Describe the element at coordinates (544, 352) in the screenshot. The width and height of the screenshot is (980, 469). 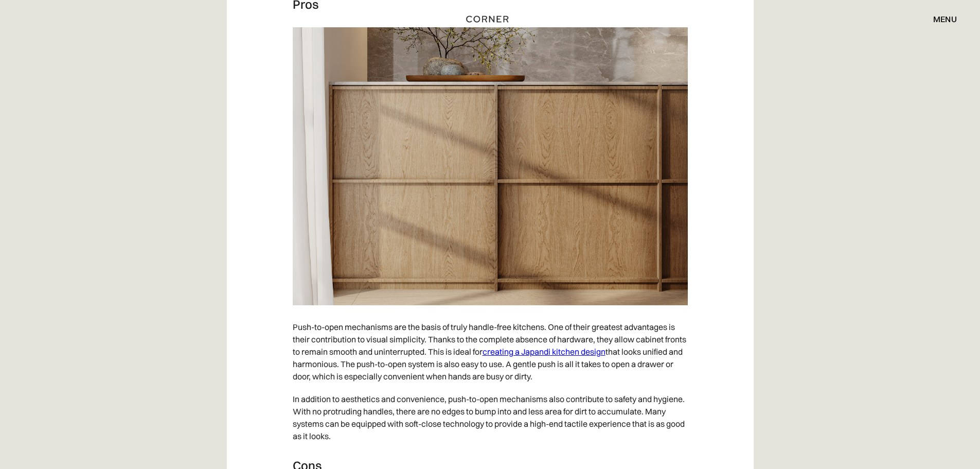
I see `a: creating a Japandi kitchen design` at that location.